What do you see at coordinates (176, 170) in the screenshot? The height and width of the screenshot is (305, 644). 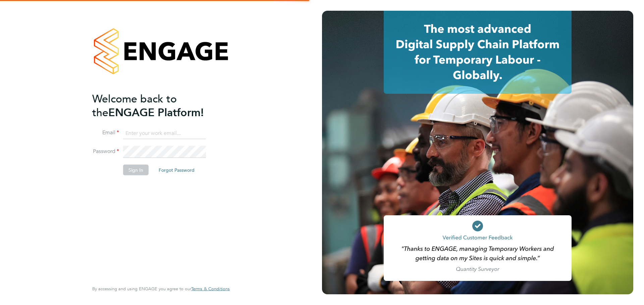 I see `button: Forgot Password` at bounding box center [176, 170].